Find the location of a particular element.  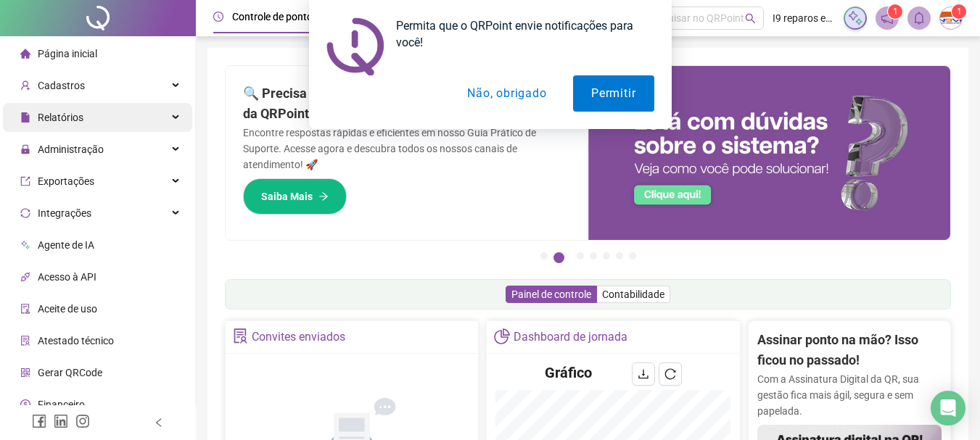

button: 4 is located at coordinates (593, 256).